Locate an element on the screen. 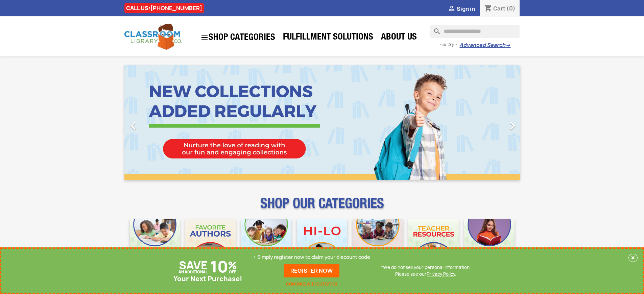 The image size is (644, 294). p: SHOP OUR CATEGORIES is located at coordinates (322, 208).